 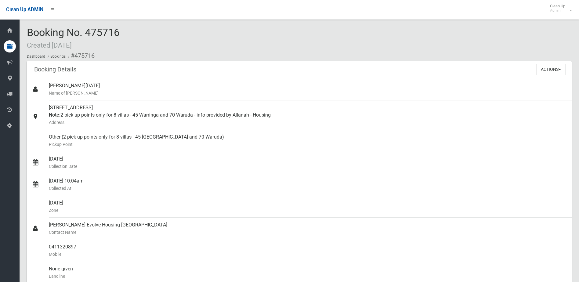 I want to click on small: Collected At, so click(x=307, y=188).